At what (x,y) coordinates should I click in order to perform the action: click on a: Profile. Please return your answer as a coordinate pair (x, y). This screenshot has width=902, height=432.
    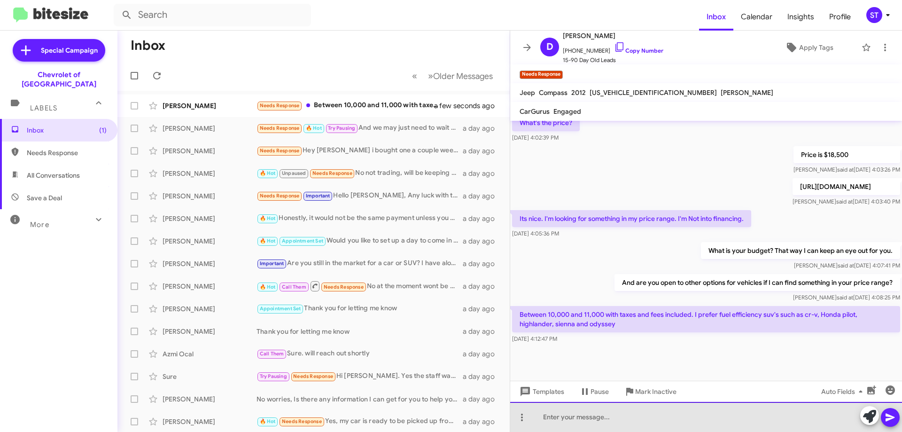
    Looking at the image, I should click on (840, 17).